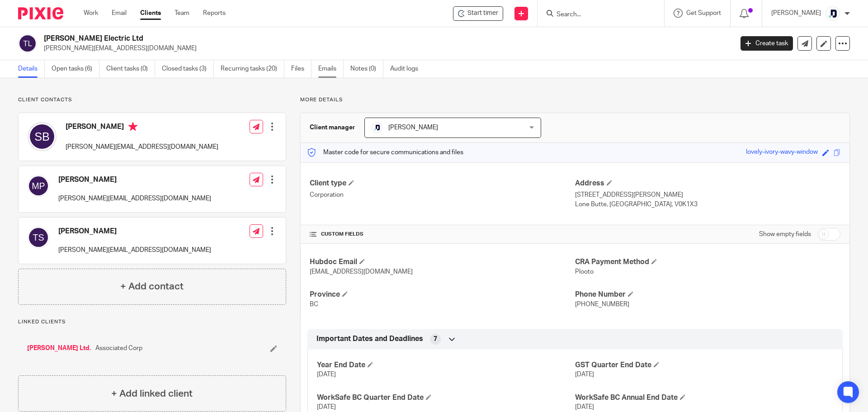 This screenshot has width=868, height=412. Describe the element at coordinates (385, 152) in the screenshot. I see `p: Master code for secure communications and files` at that location.